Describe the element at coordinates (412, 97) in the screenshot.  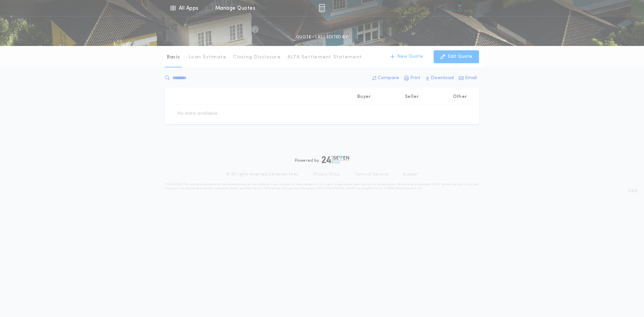
I see `p: Seller` at that location.